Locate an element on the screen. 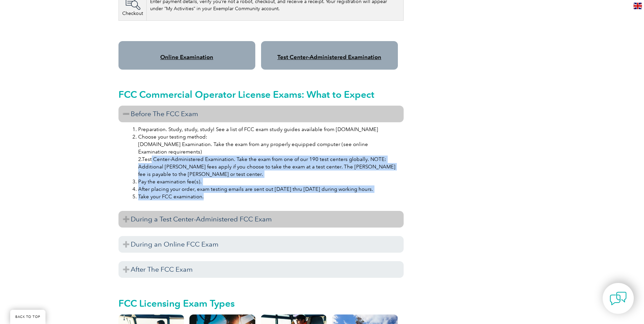 The image size is (644, 324). img: contact-chat.png is located at coordinates (618, 299).